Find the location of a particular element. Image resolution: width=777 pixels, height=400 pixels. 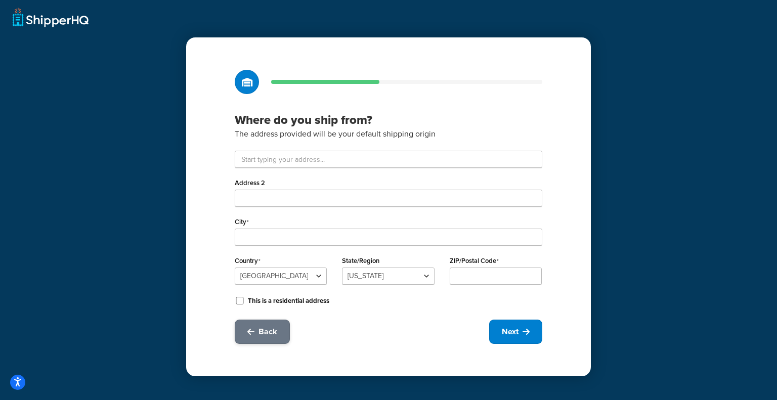

button: Next is located at coordinates (516, 332).